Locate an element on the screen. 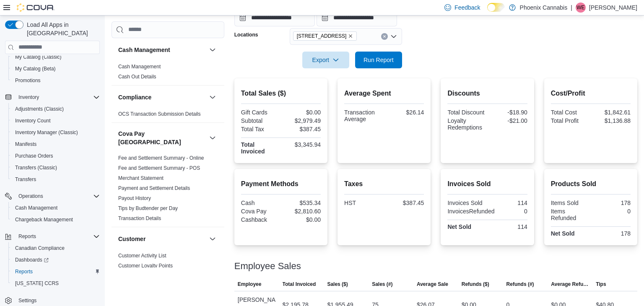 The image size is (644, 306). a: Fee and Settlement Summary - POS is located at coordinates (159, 168).